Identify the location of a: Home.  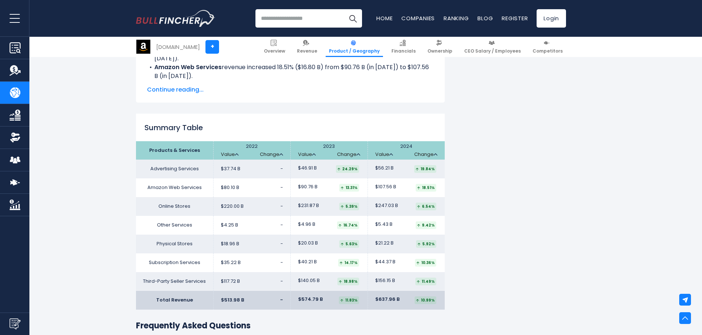
(384, 18).